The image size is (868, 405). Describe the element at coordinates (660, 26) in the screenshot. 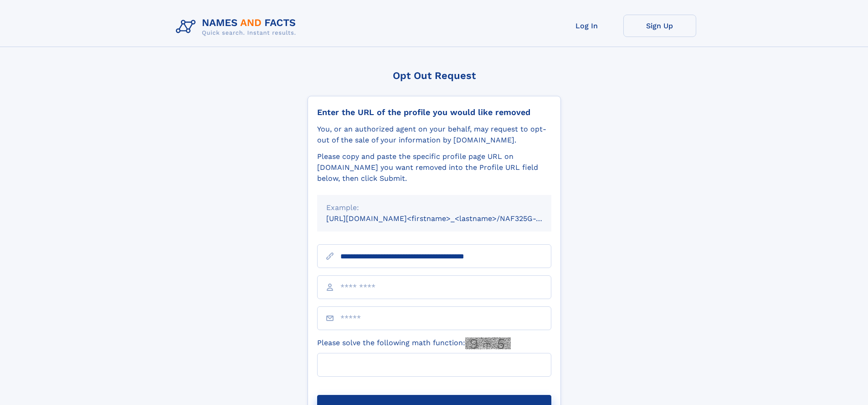

I see `a: Sign Up` at that location.